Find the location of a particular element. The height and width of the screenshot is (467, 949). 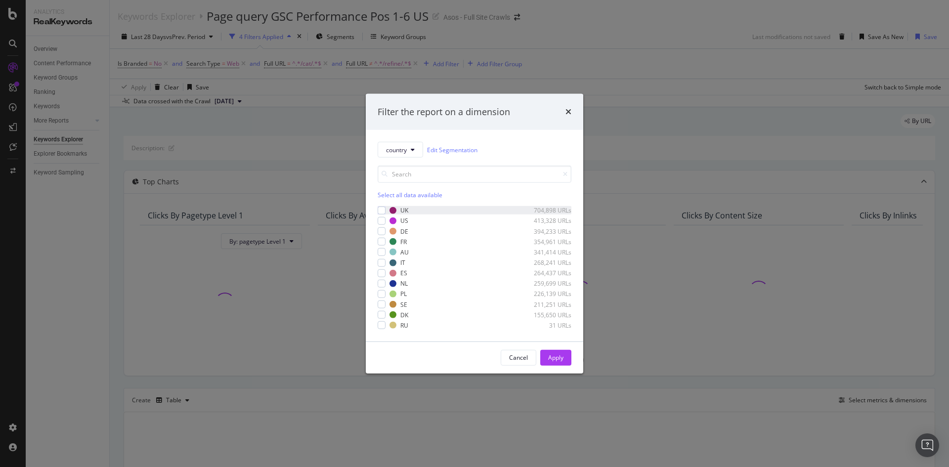

div: RU is located at coordinates (404, 325).